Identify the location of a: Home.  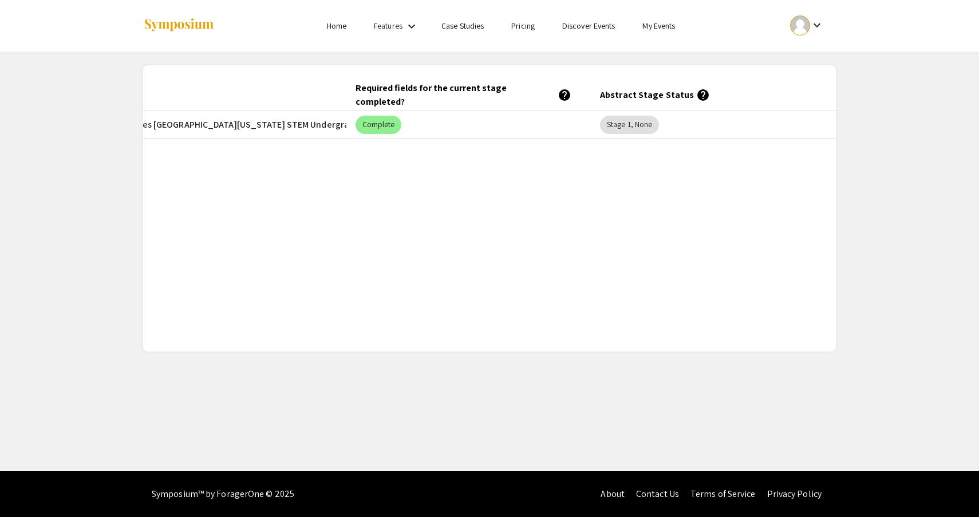
(336, 26).